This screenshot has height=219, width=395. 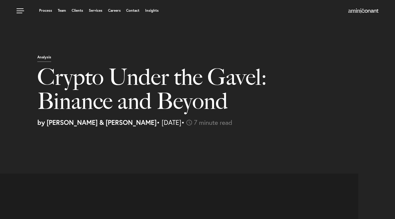 What do you see at coordinates (213, 122) in the screenshot?
I see `span: 7 minute read` at bounding box center [213, 122].